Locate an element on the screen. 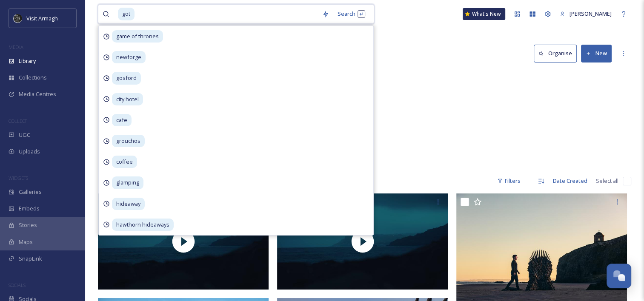  span: hawthorn hideaways is located at coordinates (142, 224).